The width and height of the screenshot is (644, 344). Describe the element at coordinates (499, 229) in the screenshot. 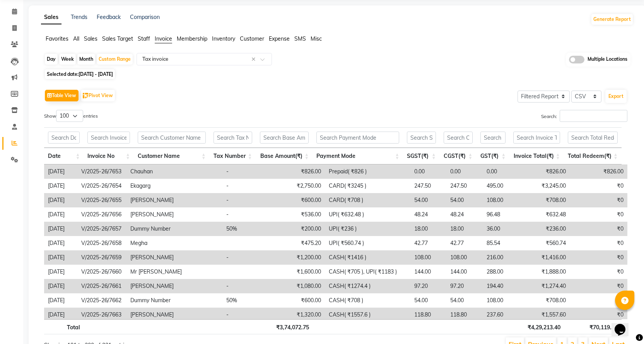

I see `td: 36.00` at that location.